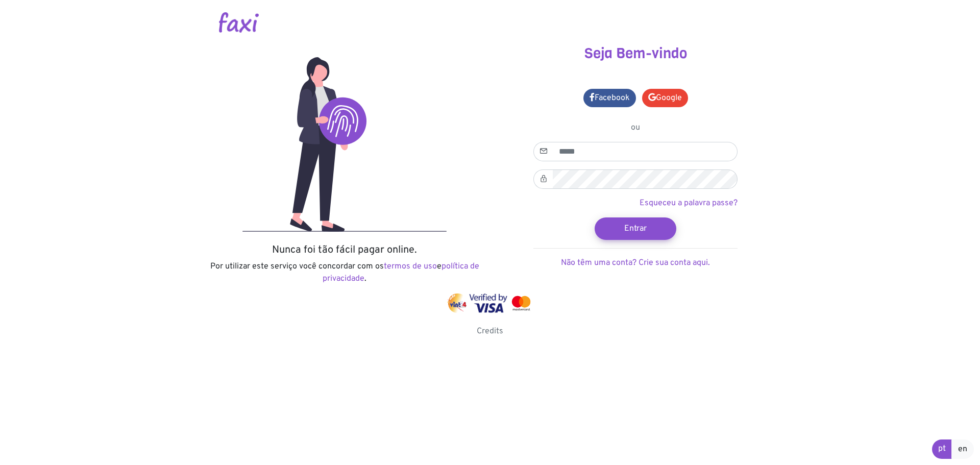  Describe the element at coordinates (521, 303) in the screenshot. I see `img: mastercard` at that location.